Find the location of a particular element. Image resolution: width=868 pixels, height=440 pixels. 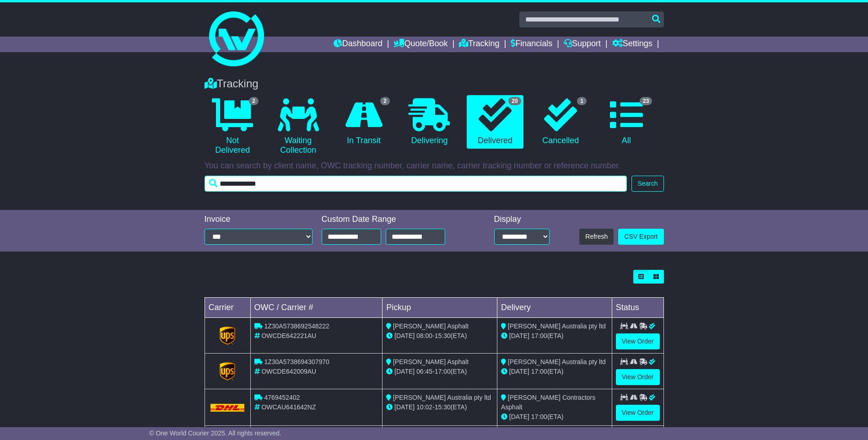

div: Custom Date Range is located at coordinates (395, 219).